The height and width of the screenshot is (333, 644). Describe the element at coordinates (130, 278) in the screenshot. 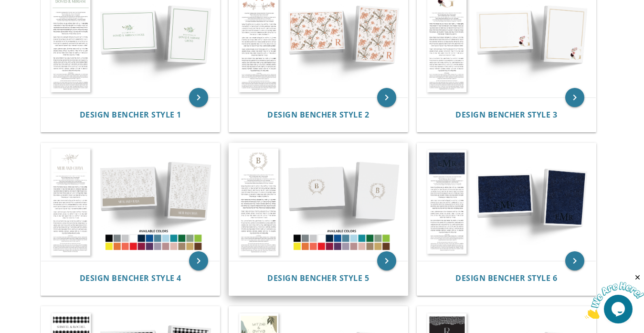

I see `a: Design Bencher Style 4` at that location.